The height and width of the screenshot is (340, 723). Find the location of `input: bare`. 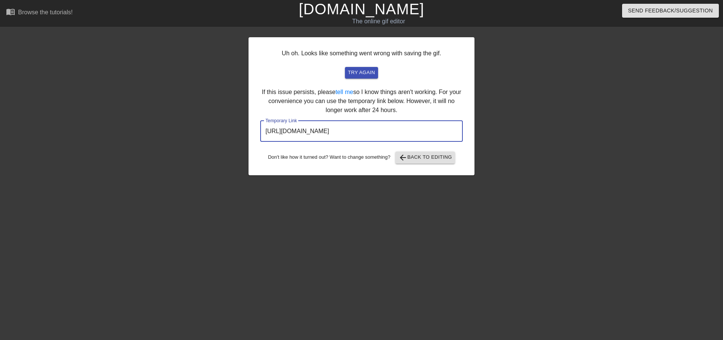

input: bare is located at coordinates (361, 131).